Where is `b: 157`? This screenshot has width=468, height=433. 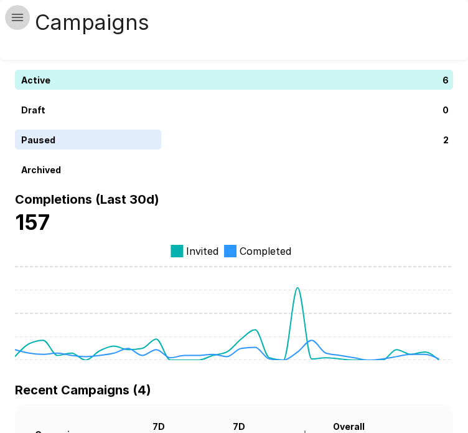
b: 157 is located at coordinates (32, 222).